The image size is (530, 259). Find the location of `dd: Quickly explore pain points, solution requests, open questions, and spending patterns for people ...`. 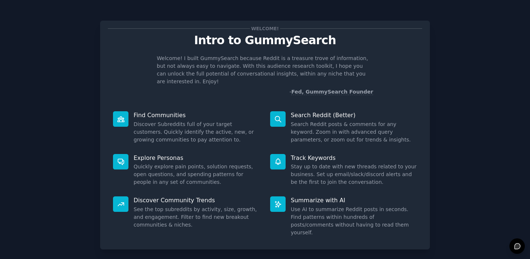

dd: Quickly explore pain points, solution requests, open questions, and spending patterns for people ... is located at coordinates (197, 174).